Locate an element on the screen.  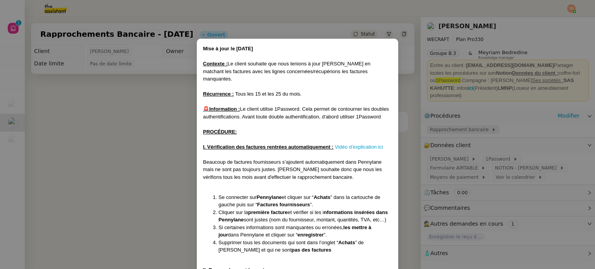
span: et vérifier si les i is located at coordinates (305, 212).